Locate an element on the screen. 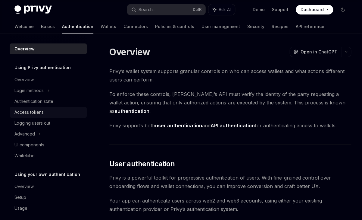 Image resolution: width=362 pixels, height=220 pixels. a: Support is located at coordinates (280, 10).